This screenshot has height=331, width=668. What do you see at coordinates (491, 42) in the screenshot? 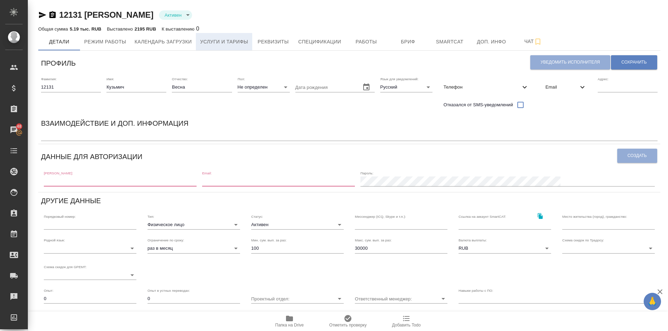
I see `span: Доп. инфо` at bounding box center [491, 42].